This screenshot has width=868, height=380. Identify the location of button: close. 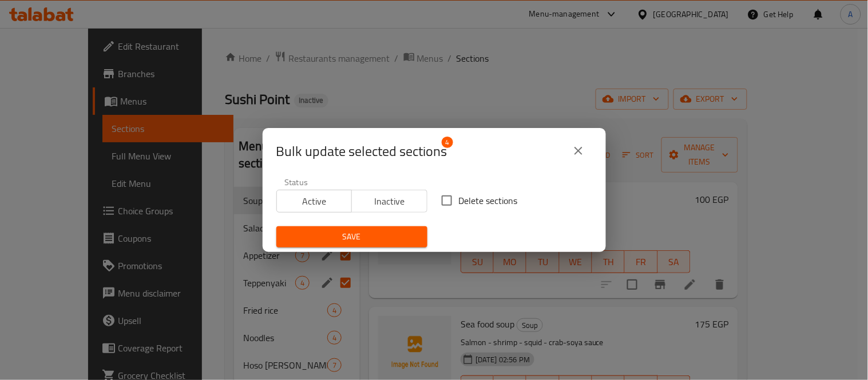
(579, 151).